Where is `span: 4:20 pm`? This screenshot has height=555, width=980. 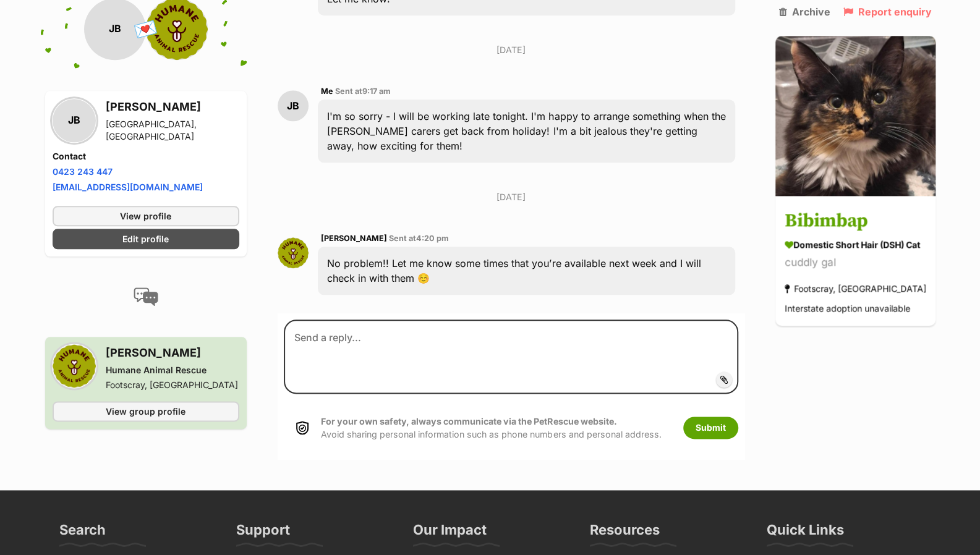
span: 4:20 pm is located at coordinates (432, 238).